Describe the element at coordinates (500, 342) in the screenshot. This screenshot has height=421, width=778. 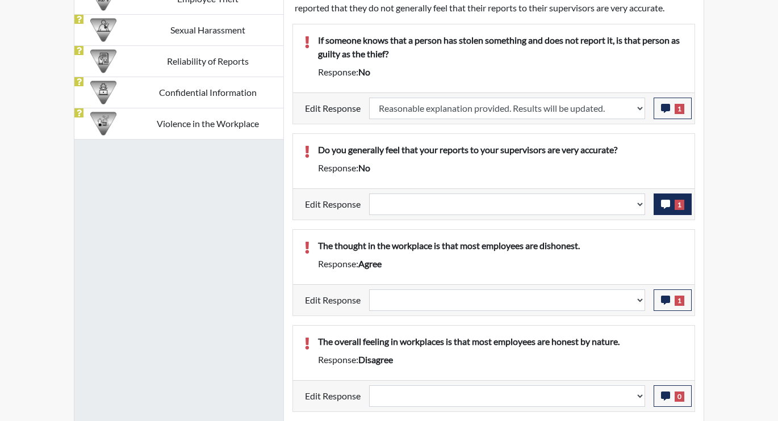
I see `p: The overall feeling in workplaces is that most employees are honest by nature.` at that location.